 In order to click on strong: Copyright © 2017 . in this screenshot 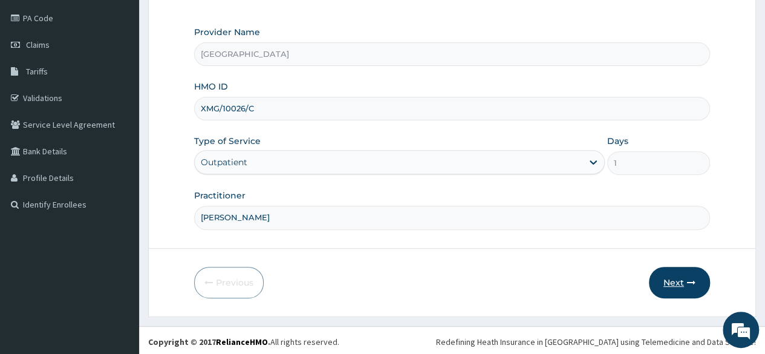, I will do `click(209, 342)`.